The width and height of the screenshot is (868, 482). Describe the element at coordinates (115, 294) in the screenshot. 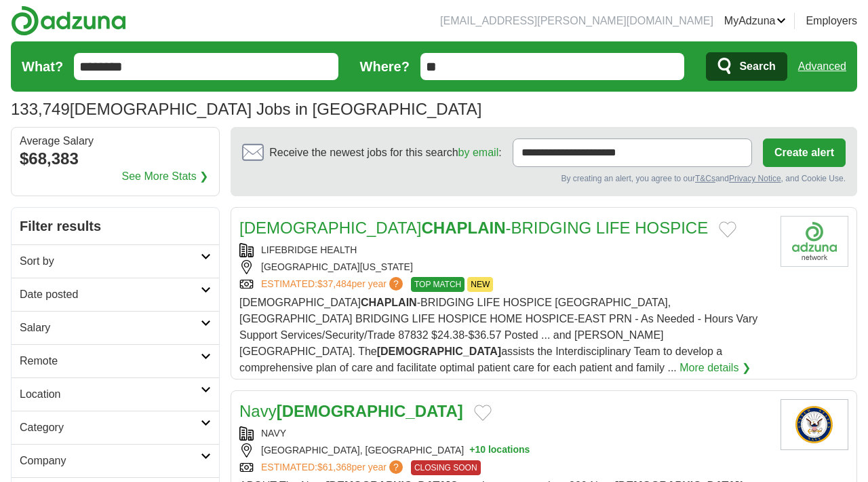

I see `a: Date posted` at that location.